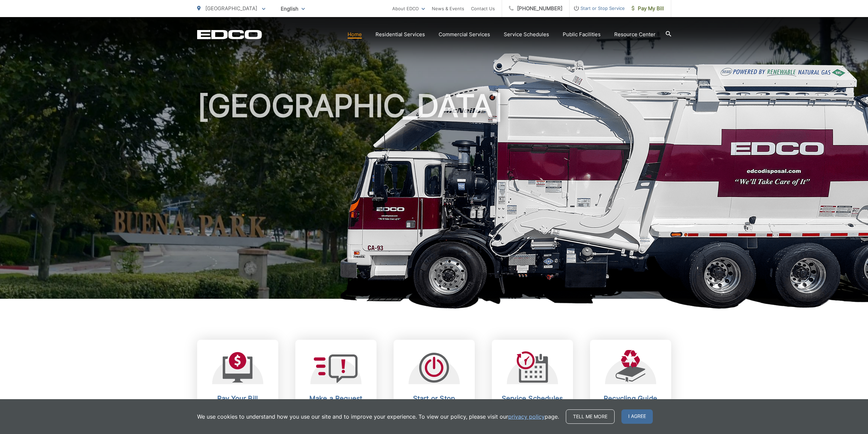 This screenshot has width=868, height=434. Describe the element at coordinates (637, 416) in the screenshot. I see `span: I agree` at that location.